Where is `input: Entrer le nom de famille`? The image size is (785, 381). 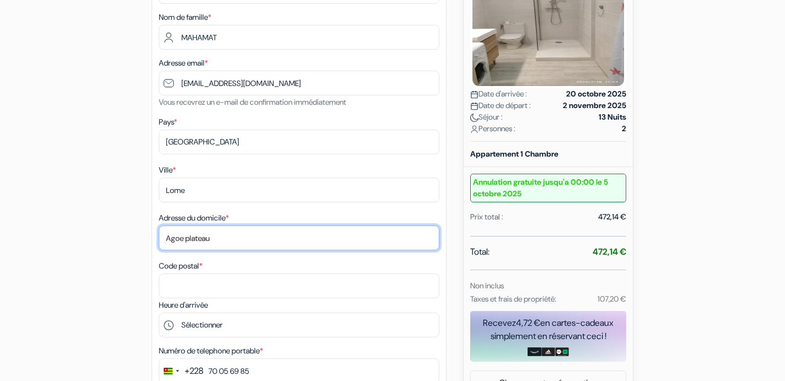 input: Entrer le nom de famille is located at coordinates (299, 37).